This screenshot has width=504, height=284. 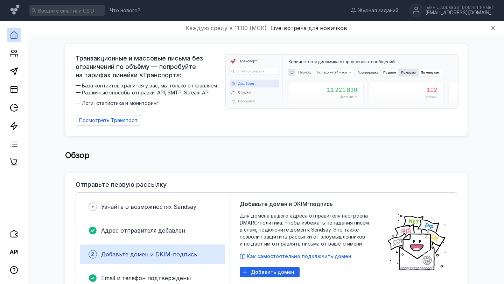 I want to click on span: Каждую среду в 11:00 (МСК), so click(x=226, y=28).